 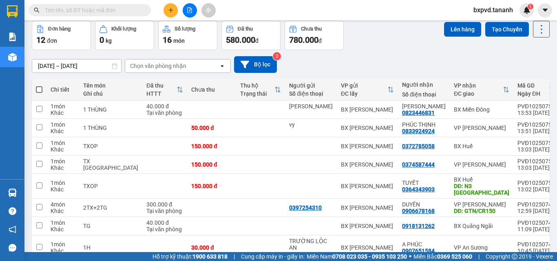 I want to click on div: PVĐ10250754, so click(x=536, y=106).